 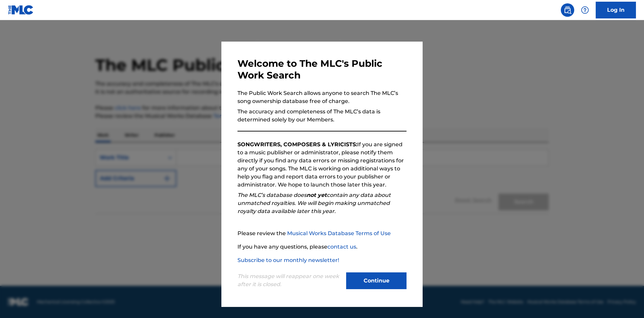 I want to click on img: help, so click(x=585, y=10).